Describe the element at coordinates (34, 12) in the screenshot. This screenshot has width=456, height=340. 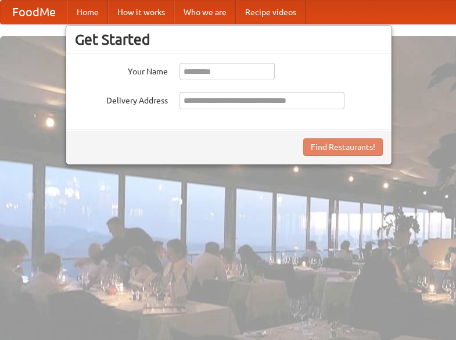
I see `a: FoodMe` at that location.